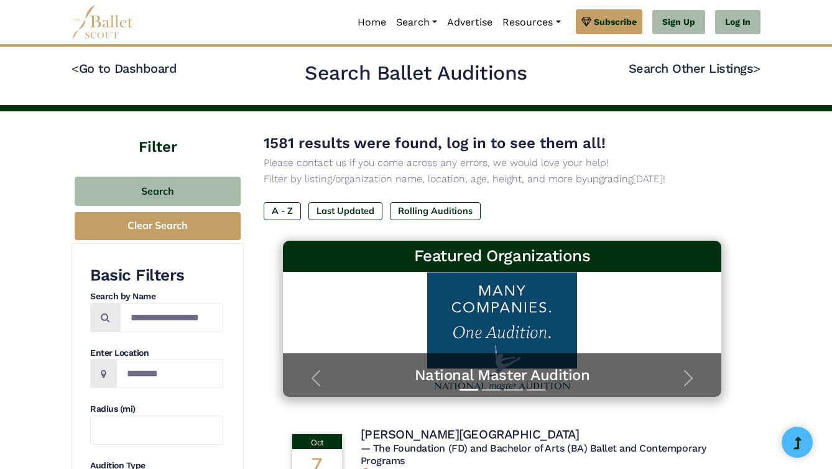 This screenshot has width=832, height=469. I want to click on div: Oct, so click(317, 441).